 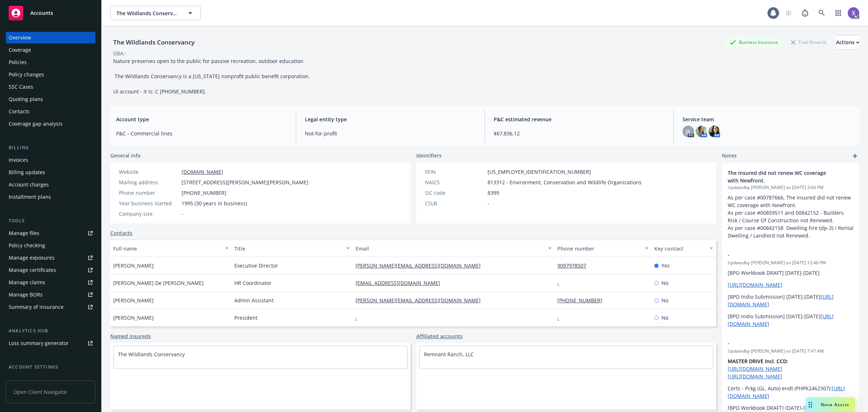 I want to click on span: Not-for-profit, so click(x=390, y=133).